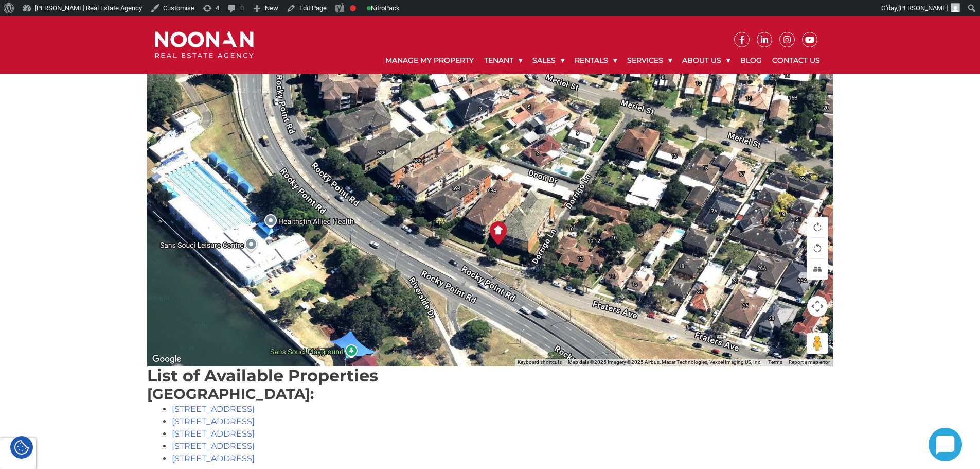  What do you see at coordinates (705, 61) in the screenshot?
I see `a: About Us` at bounding box center [705, 61].